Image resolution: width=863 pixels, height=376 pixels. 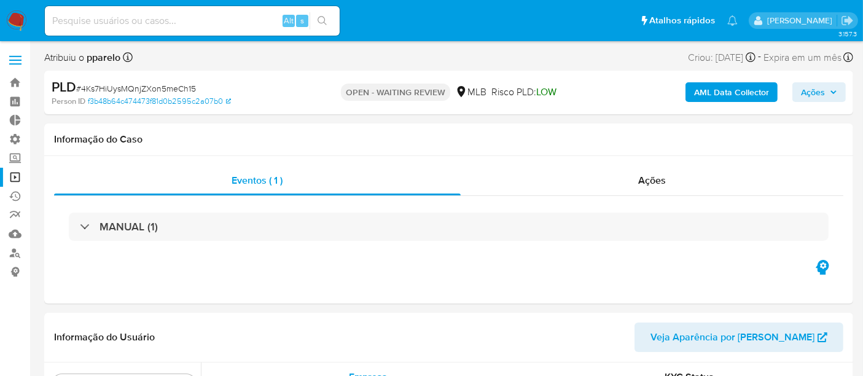 I want to click on input: Pesquise usuários ou casos..., so click(x=192, y=21).